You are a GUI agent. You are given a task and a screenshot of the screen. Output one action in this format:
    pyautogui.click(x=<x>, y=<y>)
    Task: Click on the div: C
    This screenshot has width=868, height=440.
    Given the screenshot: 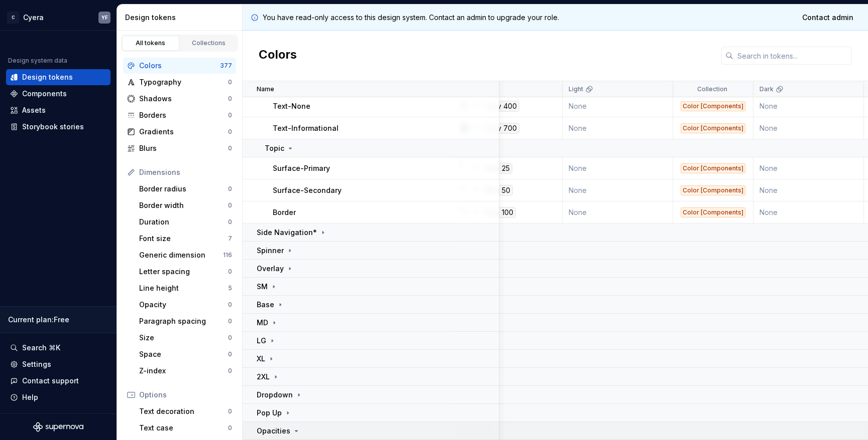 What is the action you would take?
    pyautogui.click(x=13, y=18)
    